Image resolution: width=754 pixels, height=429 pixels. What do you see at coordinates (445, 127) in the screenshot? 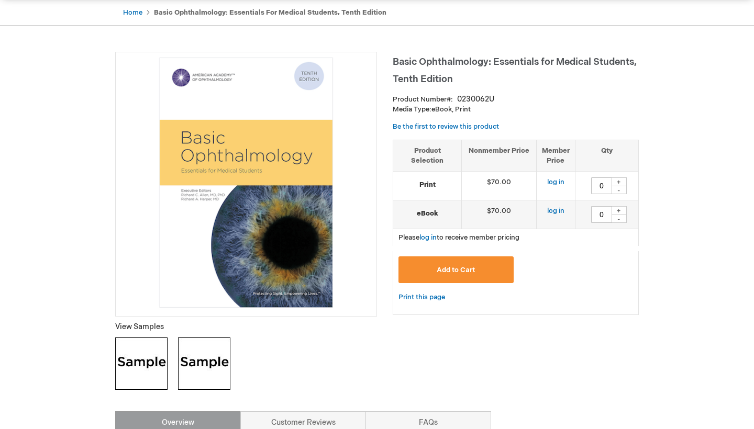
I see `a: Be the first to review this product` at bounding box center [445, 127].